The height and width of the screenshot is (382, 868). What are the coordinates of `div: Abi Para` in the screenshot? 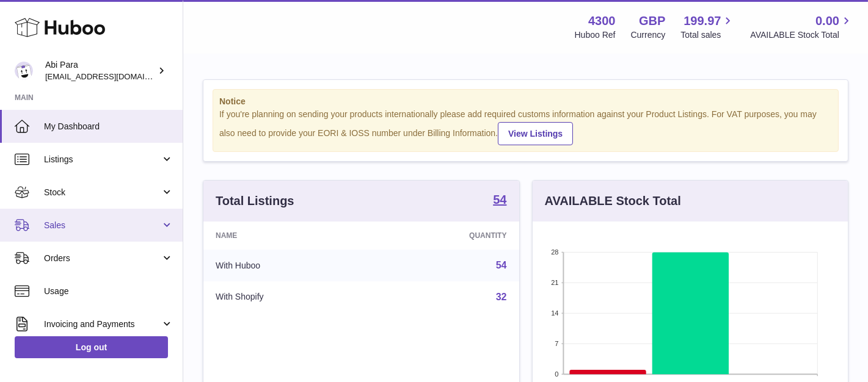 It's located at (100, 71).